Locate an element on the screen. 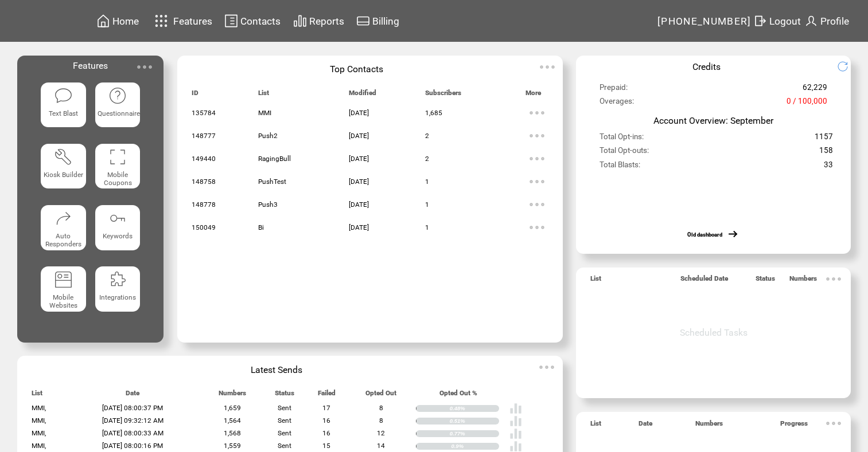 The height and width of the screenshot is (452, 868). span: Billing is located at coordinates (385, 21).